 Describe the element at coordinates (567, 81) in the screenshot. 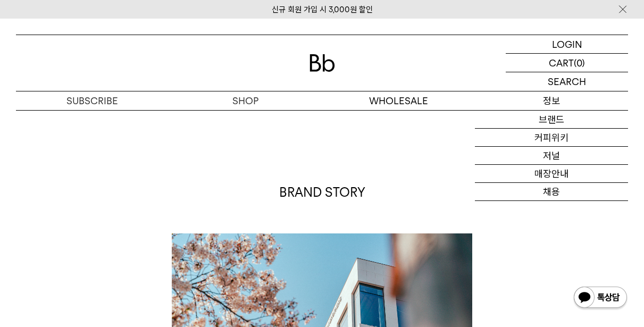

I see `p: SEARCH` at that location.